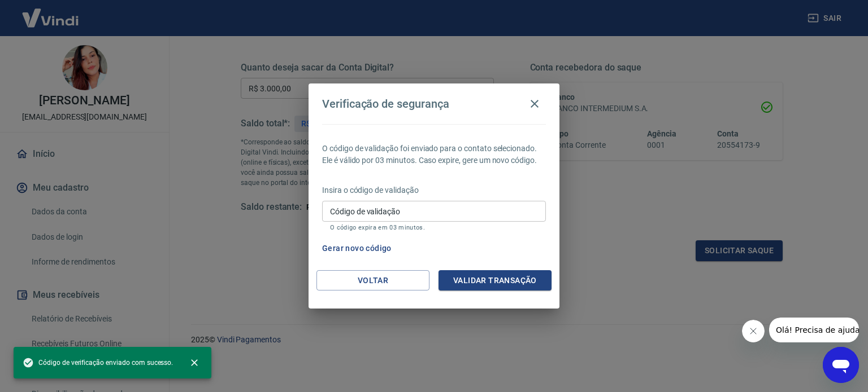  What do you see at coordinates (495, 280) in the screenshot?
I see `button: Validar transação` at bounding box center [495, 280].